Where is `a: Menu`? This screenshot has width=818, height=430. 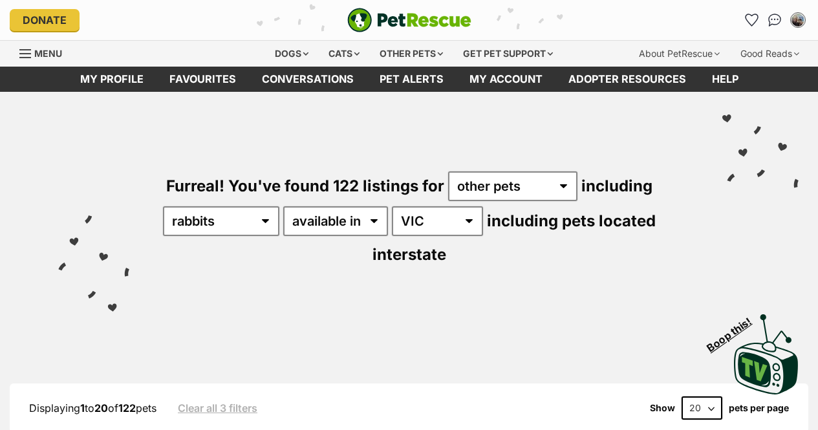 a: Menu is located at coordinates (45, 52).